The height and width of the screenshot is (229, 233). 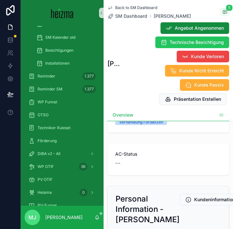 I want to click on span: WP Funnel, so click(x=47, y=102).